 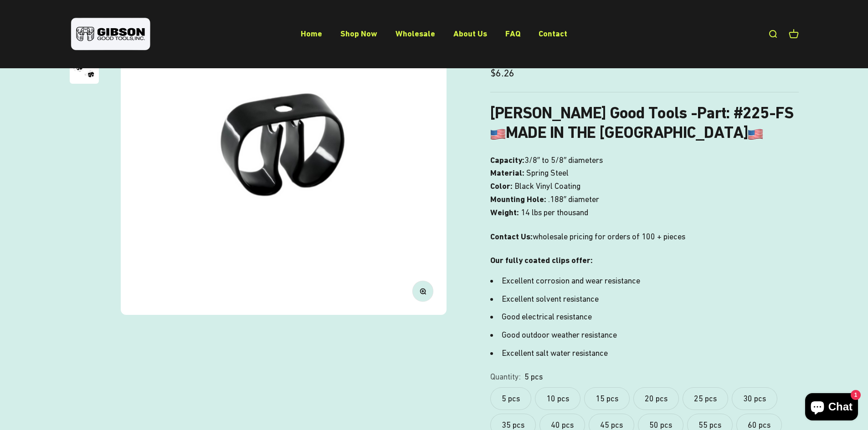 I want to click on variant-option-value: 5 pcs, so click(x=534, y=377).